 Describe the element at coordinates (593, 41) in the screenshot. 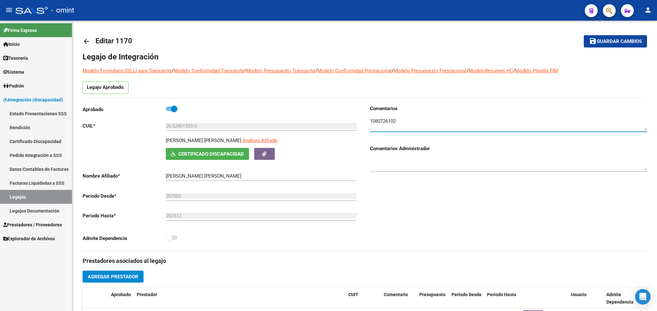

I see `mat-icon: save` at that location.